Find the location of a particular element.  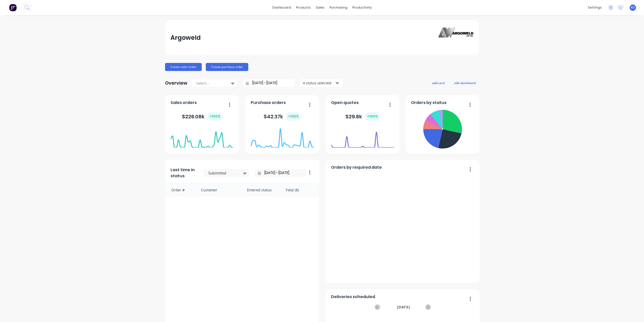

div: Argoweld is located at coordinates (186, 38).